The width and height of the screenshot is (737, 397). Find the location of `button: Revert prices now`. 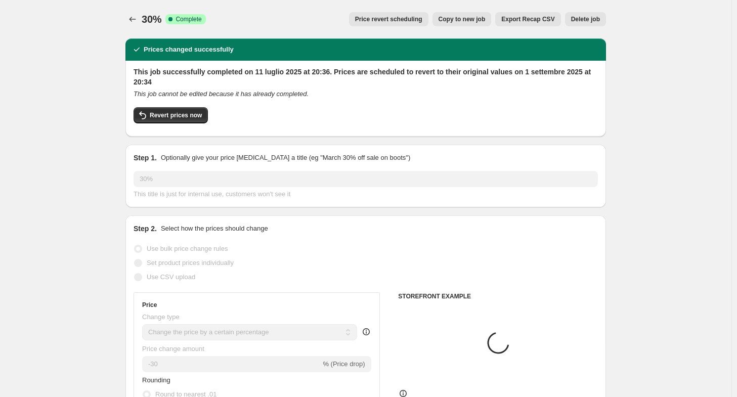

button: Revert prices now is located at coordinates (171, 115).